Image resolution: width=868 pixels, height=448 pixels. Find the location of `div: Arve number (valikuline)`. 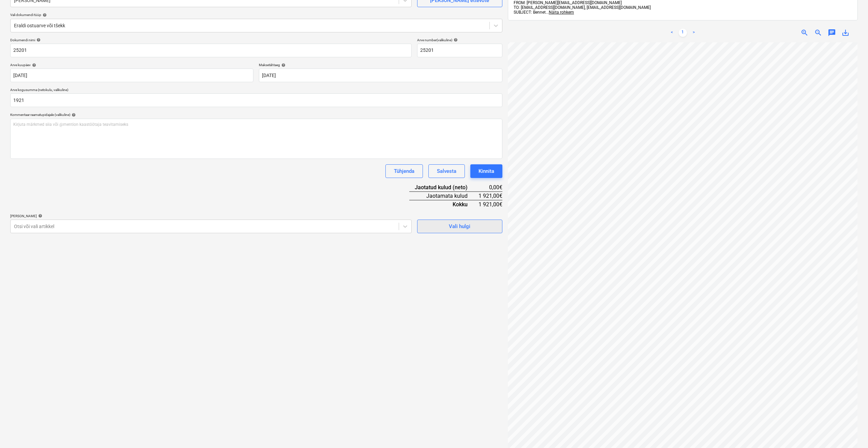

div: Arve number (valikuline) is located at coordinates (460, 40).